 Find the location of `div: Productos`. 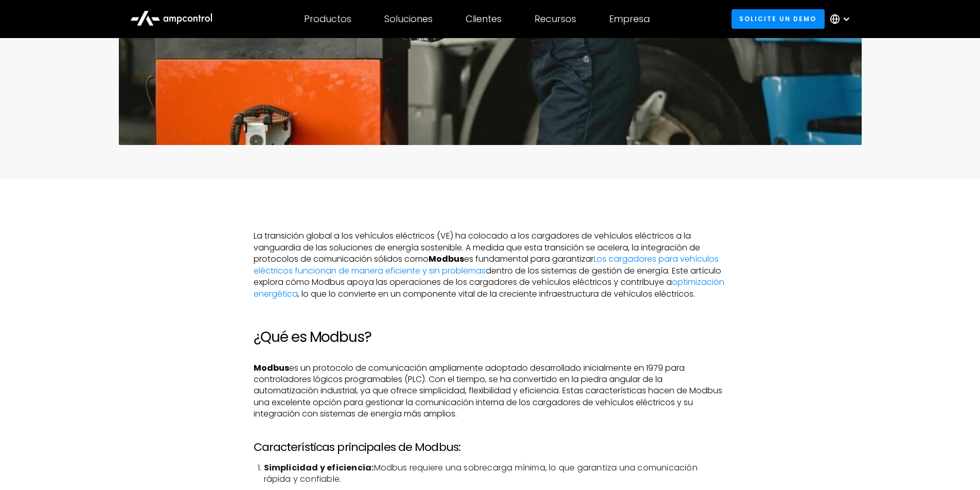

div: Productos is located at coordinates (328, 19).